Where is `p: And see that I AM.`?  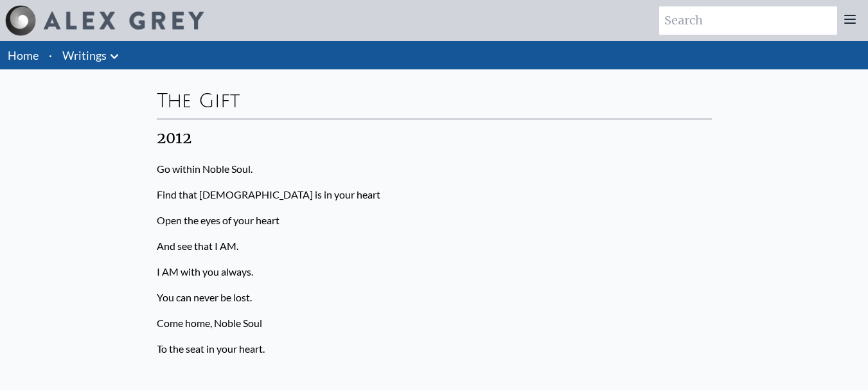
p: And see that I AM. is located at coordinates (434, 246).